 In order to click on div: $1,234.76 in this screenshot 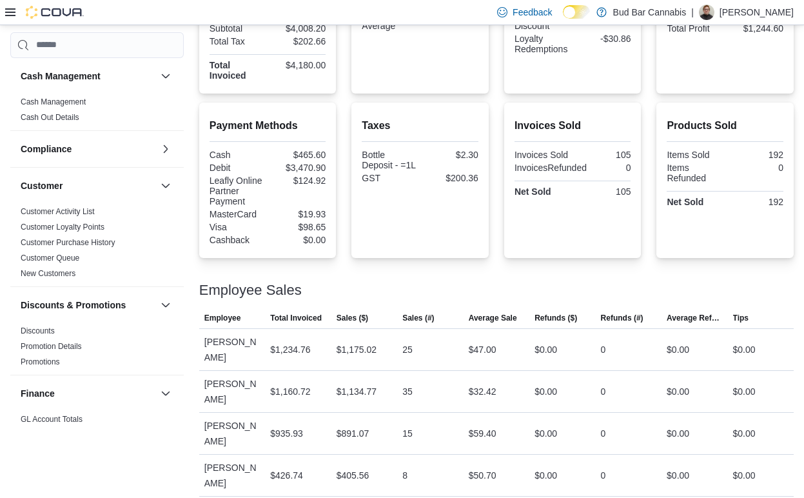, I will do `click(290, 349)`.